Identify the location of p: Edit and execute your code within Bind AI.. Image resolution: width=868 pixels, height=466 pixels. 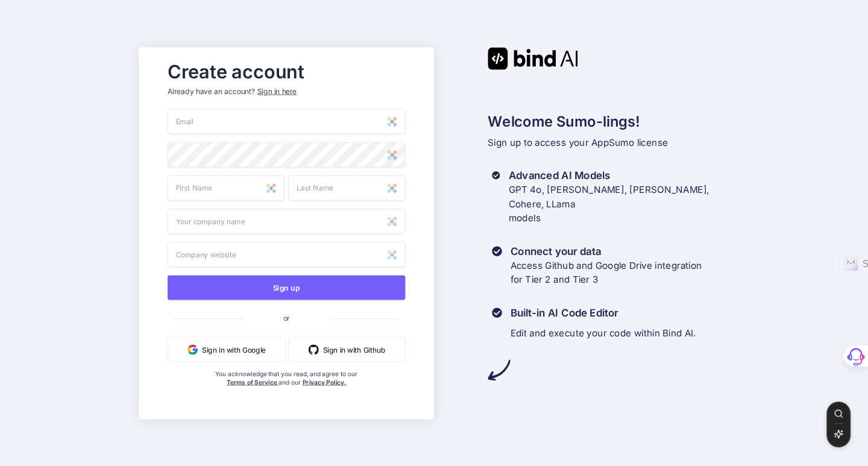
(603, 333).